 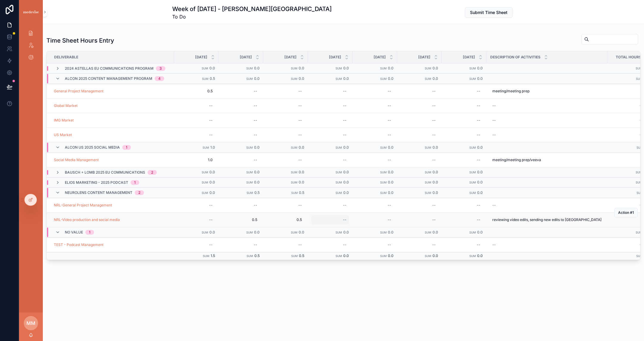 What do you see at coordinates (64, 120) in the screenshot?
I see `a: IMG Market` at bounding box center [64, 120].